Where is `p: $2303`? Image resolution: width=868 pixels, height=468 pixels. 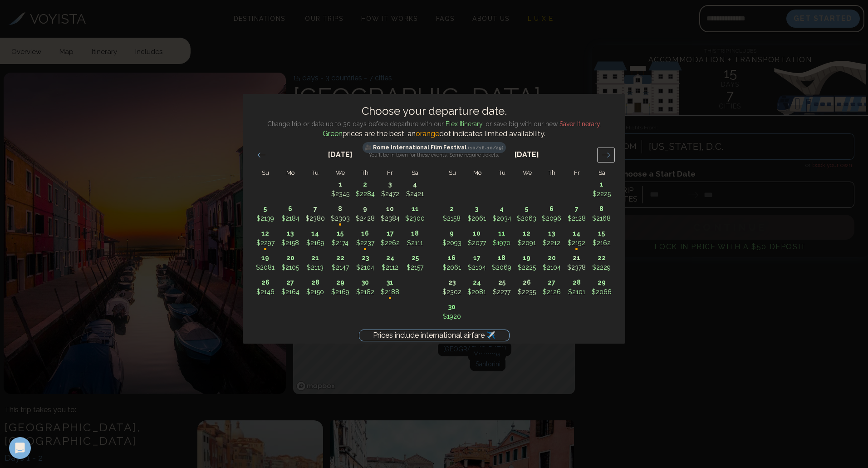
p: $2303 is located at coordinates (340, 218).